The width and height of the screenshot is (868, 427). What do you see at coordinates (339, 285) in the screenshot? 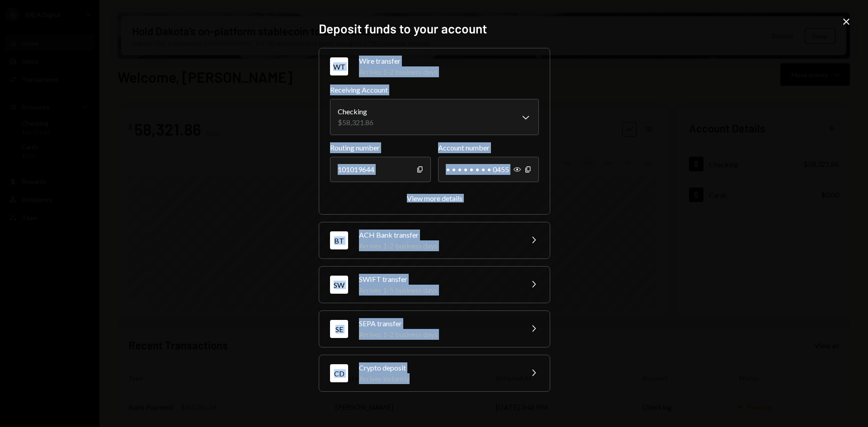
I see `div: SW` at bounding box center [339, 285].